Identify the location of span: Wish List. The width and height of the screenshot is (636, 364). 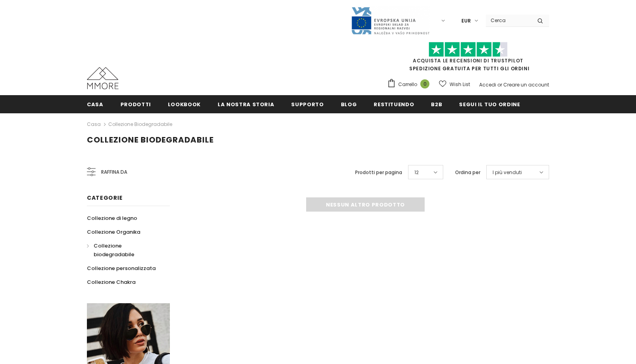
(460, 84).